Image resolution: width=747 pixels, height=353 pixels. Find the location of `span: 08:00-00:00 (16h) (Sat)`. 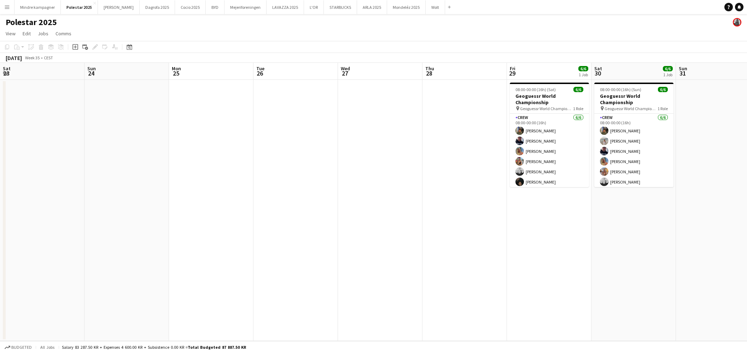

span: 08:00-00:00 (16h) (Sat) is located at coordinates (535, 89).